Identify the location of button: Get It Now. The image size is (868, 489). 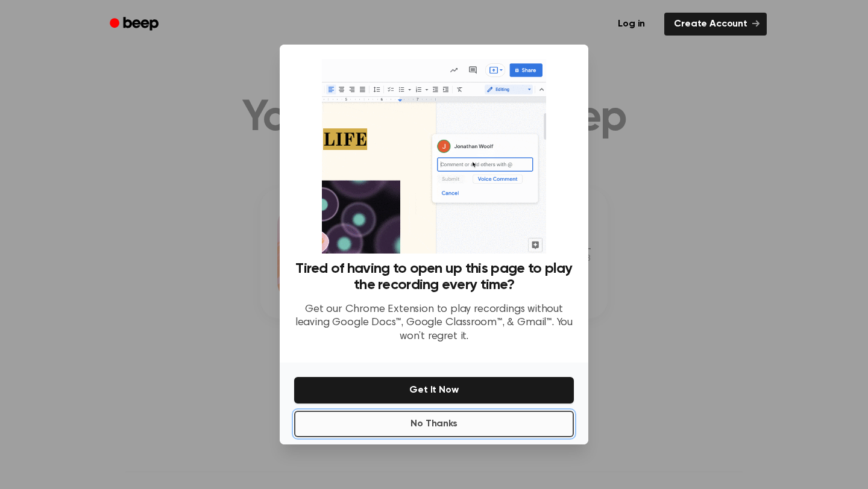
(434, 391).